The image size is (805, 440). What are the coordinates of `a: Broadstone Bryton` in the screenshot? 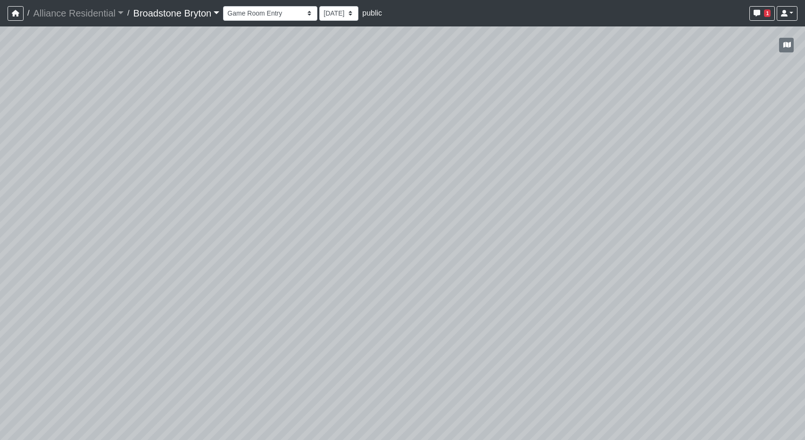 It's located at (176, 13).